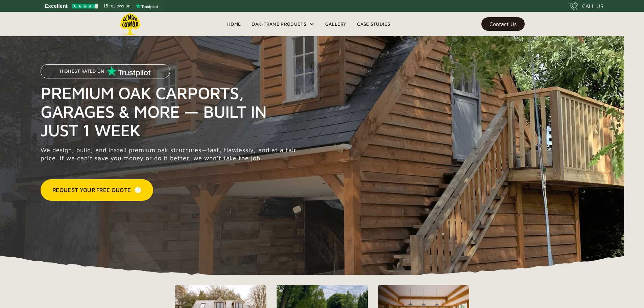 This screenshot has width=644, height=308. I want to click on a: Case Studies, so click(374, 24).